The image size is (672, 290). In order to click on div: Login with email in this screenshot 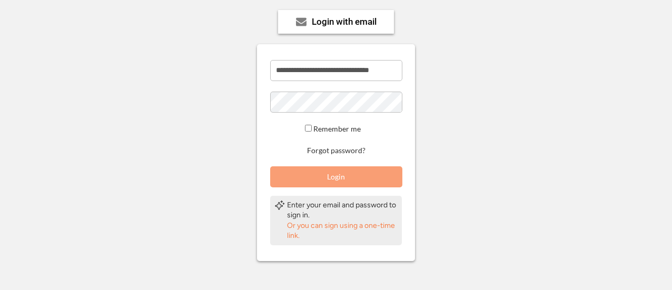, I will do `click(344, 22)`.